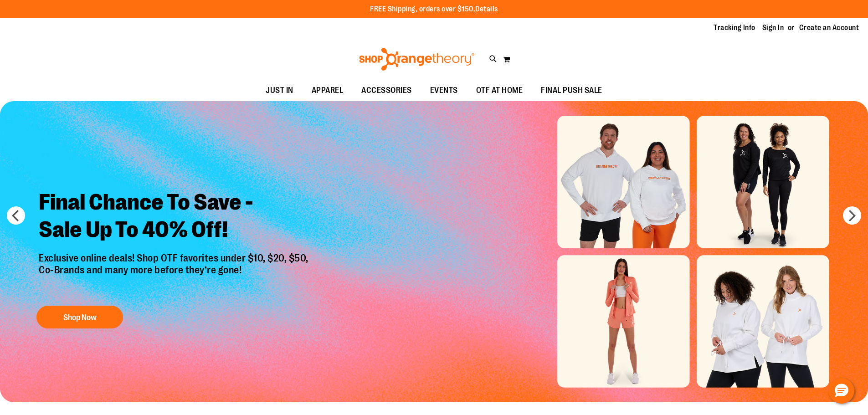 This screenshot has height=415, width=868. Describe the element at coordinates (279, 90) in the screenshot. I see `span: JUST IN` at that location.